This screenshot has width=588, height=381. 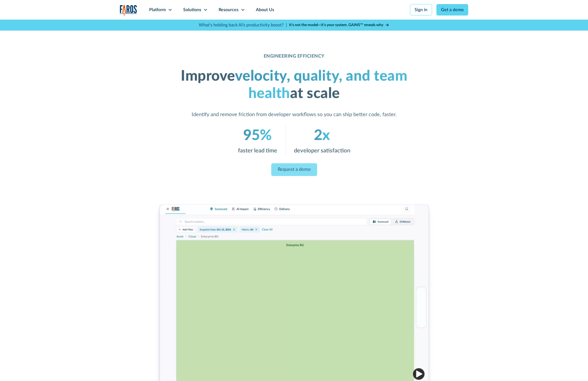 What do you see at coordinates (243, 25) in the screenshot?
I see `p: What's holding back AI's productivity boost? |` at bounding box center [243, 25].